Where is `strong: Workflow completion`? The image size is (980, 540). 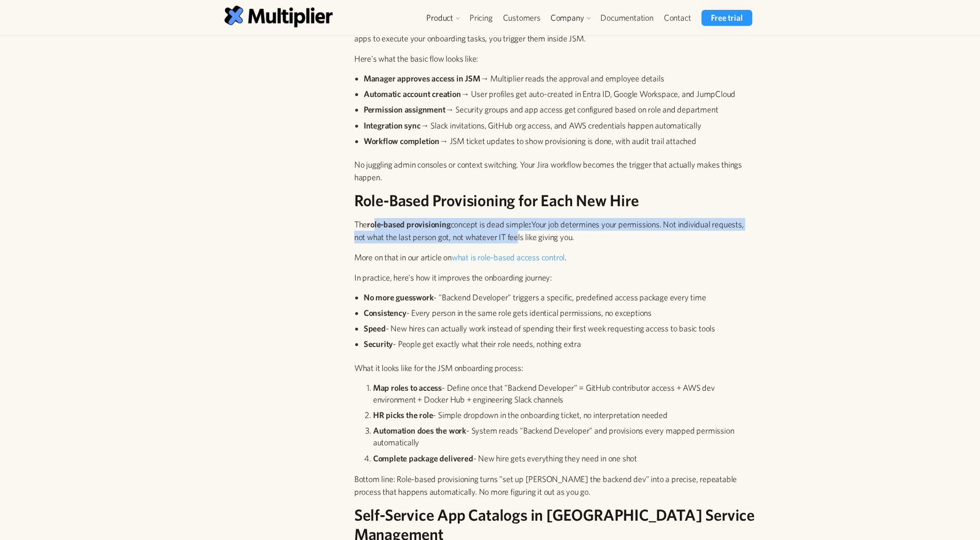
strong: Workflow completion is located at coordinates (401, 140).